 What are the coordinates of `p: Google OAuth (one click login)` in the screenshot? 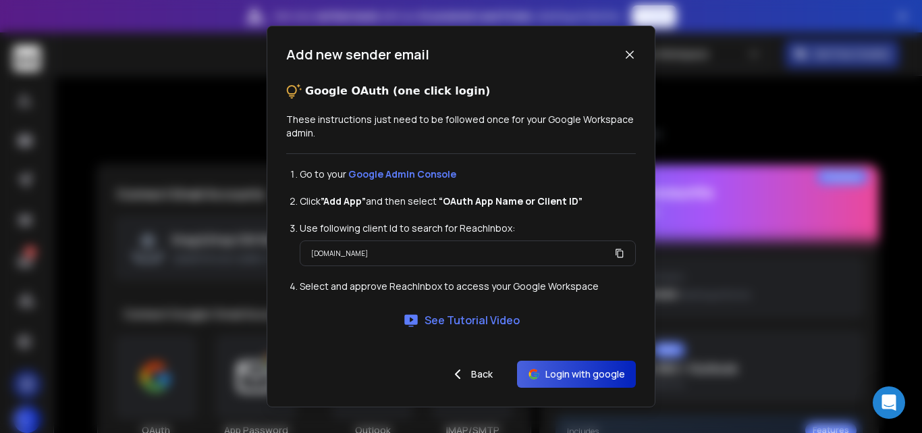 It's located at (398, 91).